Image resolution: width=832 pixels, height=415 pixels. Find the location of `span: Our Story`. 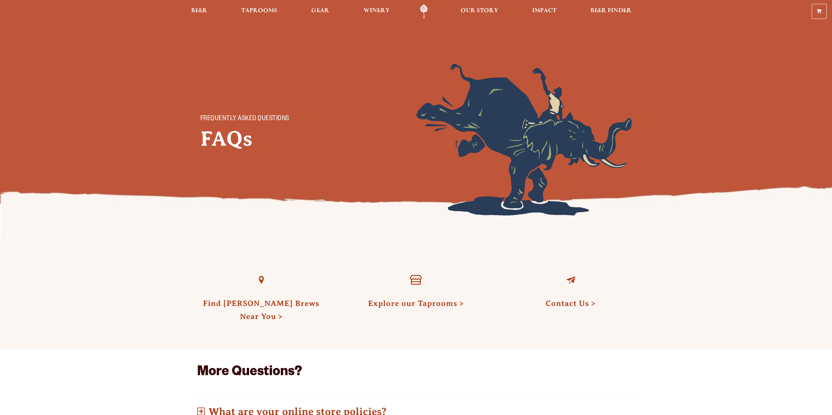

span: Our Story is located at coordinates (479, 11).